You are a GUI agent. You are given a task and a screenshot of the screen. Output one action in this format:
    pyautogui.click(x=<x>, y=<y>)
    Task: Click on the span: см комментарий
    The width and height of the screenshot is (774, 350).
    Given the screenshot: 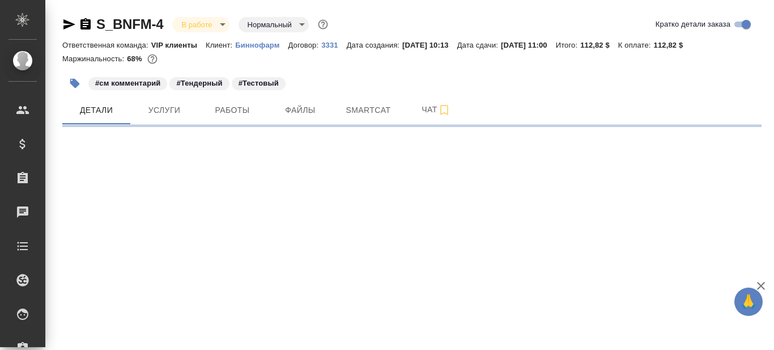 What is the action you would take?
    pyautogui.click(x=128, y=82)
    